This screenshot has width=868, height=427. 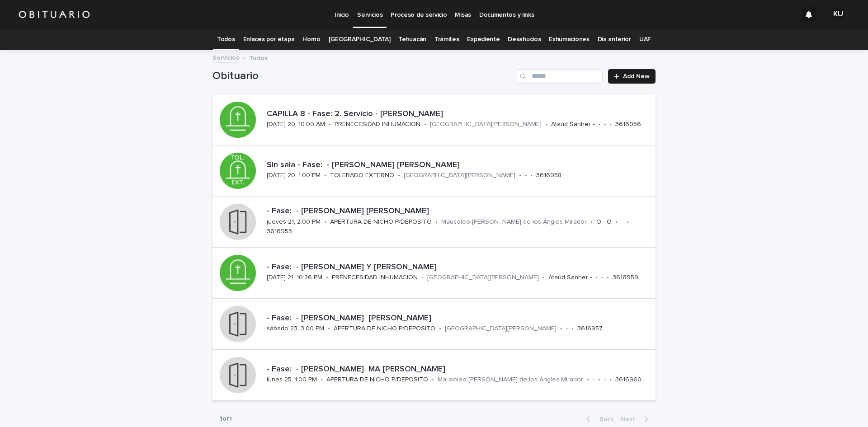 What do you see at coordinates (626, 277) in the screenshot?
I see `p: 3616959` at bounding box center [626, 277].